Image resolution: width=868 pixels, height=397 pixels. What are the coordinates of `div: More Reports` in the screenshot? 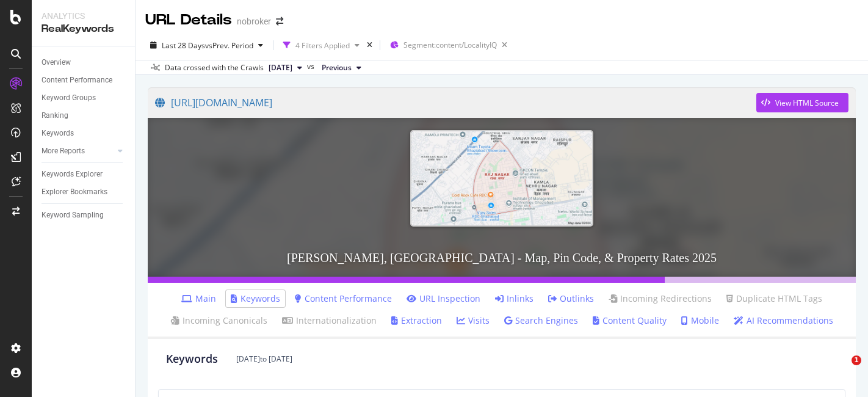 It's located at (63, 151).